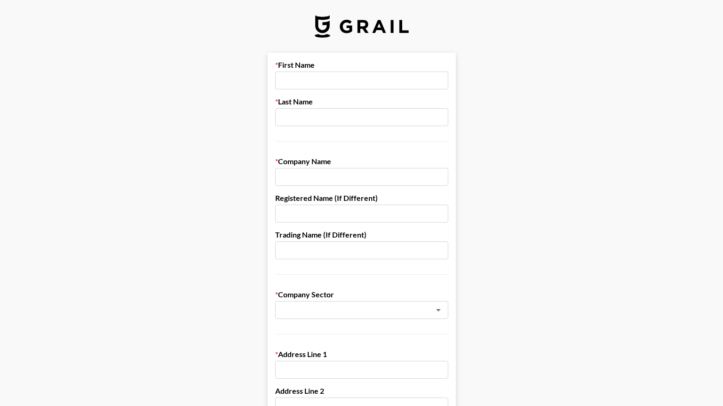 The image size is (723, 406). Describe the element at coordinates (362, 65) in the screenshot. I see `label: First Name` at that location.